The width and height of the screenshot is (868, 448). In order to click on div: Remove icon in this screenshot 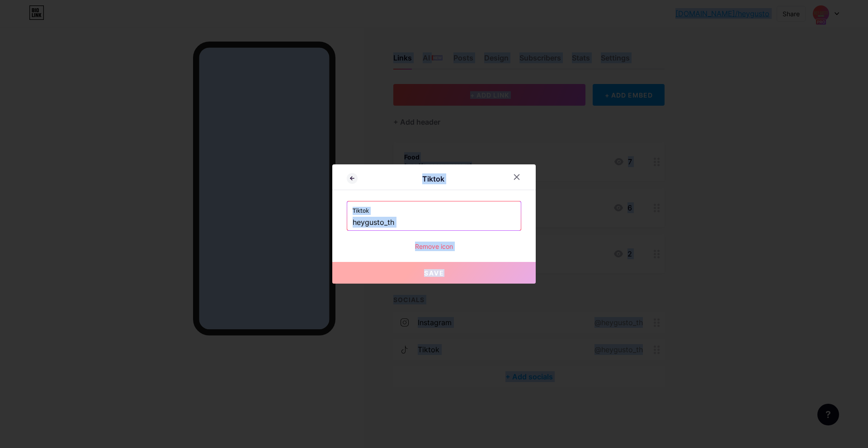, I will do `click(434, 246)`.